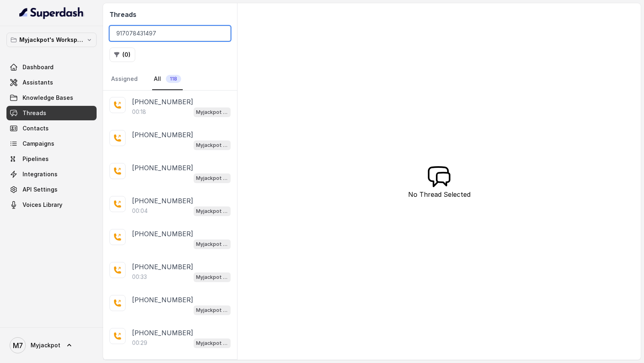 The height and width of the screenshot is (363, 644). I want to click on p: Myjackpot's Workspace, so click(52, 40).